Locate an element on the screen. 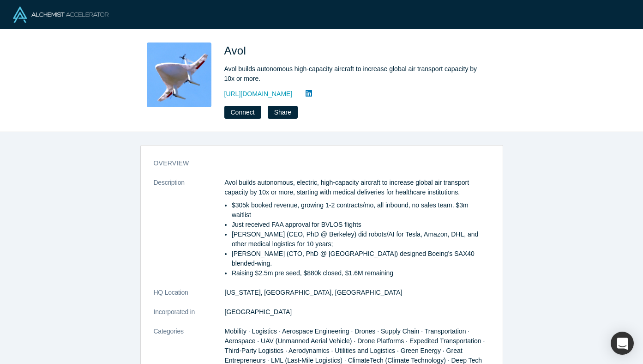 This screenshot has width=643, height=364. div: Avol builds autonomous high-capacity aircraft to increase global air transport capacity by 10x or... is located at coordinates (354, 74).